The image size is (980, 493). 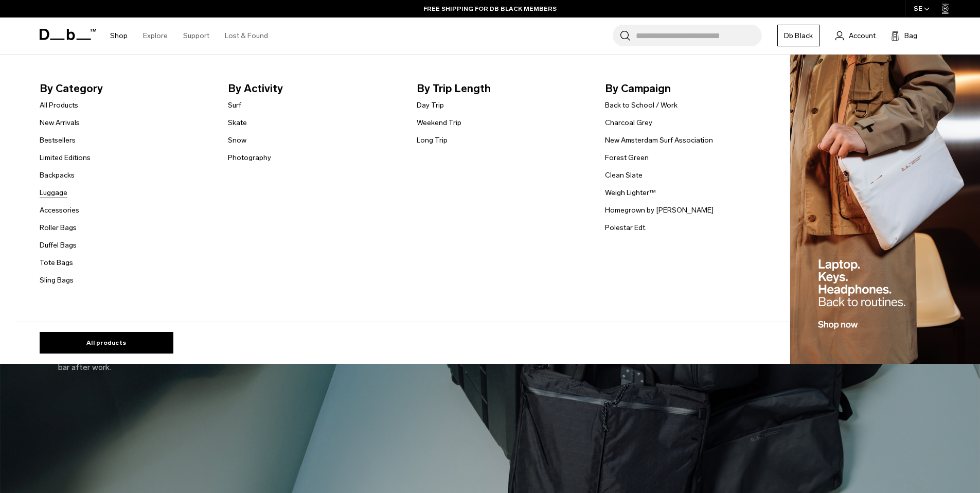 I want to click on a: Long Trip, so click(x=432, y=140).